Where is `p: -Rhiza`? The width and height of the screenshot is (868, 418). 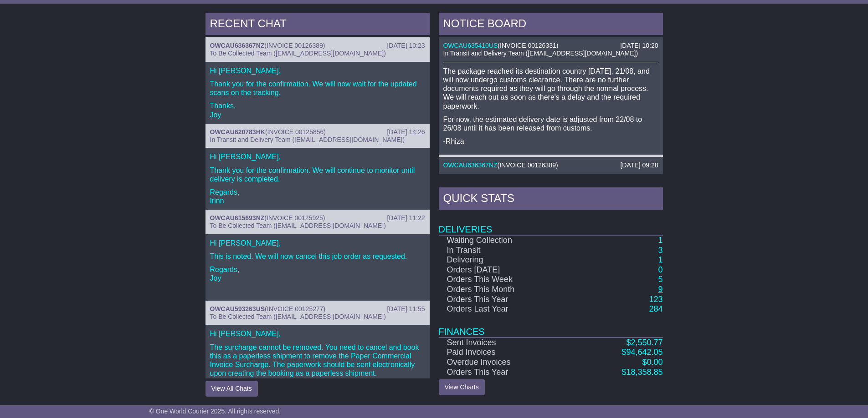
p: -Rhiza is located at coordinates (551, 141).